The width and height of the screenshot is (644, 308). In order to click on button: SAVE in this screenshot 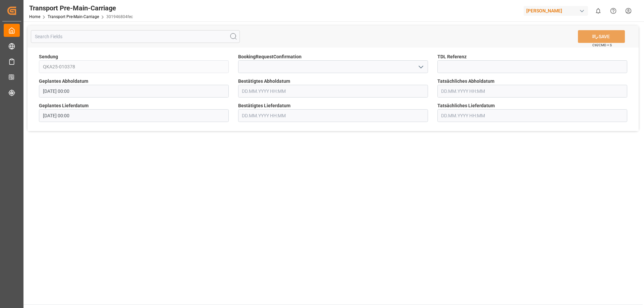, I will do `click(602, 37)`.